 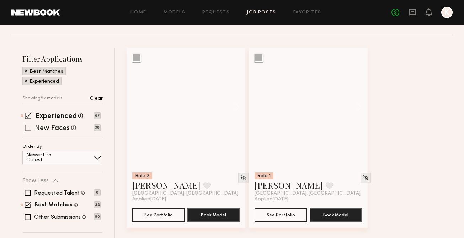 What do you see at coordinates (46, 72) in the screenshot?
I see `p: Best Matches` at bounding box center [46, 72].